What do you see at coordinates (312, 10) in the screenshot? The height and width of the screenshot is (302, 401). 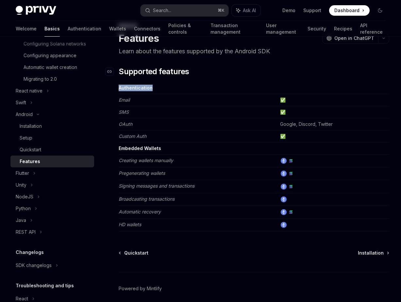 I see `a: Support` at bounding box center [312, 10].